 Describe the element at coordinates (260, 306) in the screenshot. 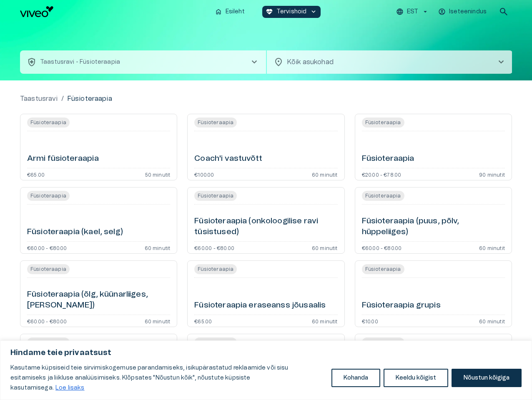

I see `h6: Füsioteraapia eraseanss jõusaalis` at that location.